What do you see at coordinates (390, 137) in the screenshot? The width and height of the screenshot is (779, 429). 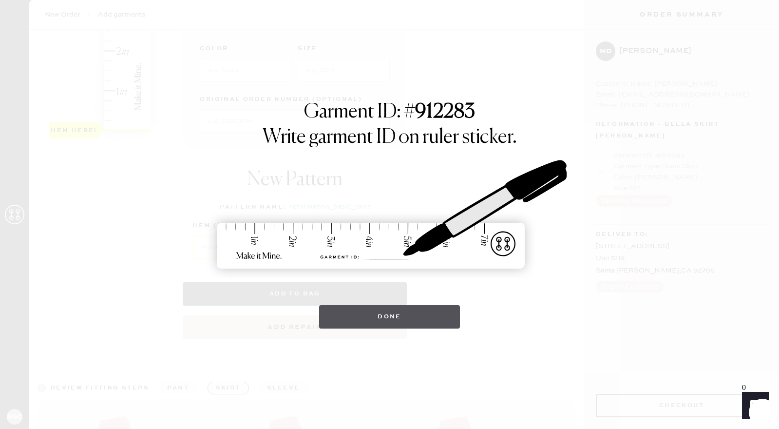 I see `h1: Write garment ID on ruler sticker.` at bounding box center [390, 137].